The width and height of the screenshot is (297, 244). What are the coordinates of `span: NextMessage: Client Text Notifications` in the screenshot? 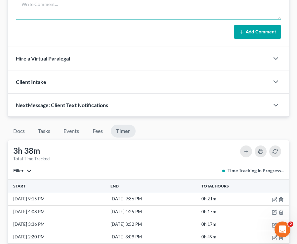 It's located at (62, 105).